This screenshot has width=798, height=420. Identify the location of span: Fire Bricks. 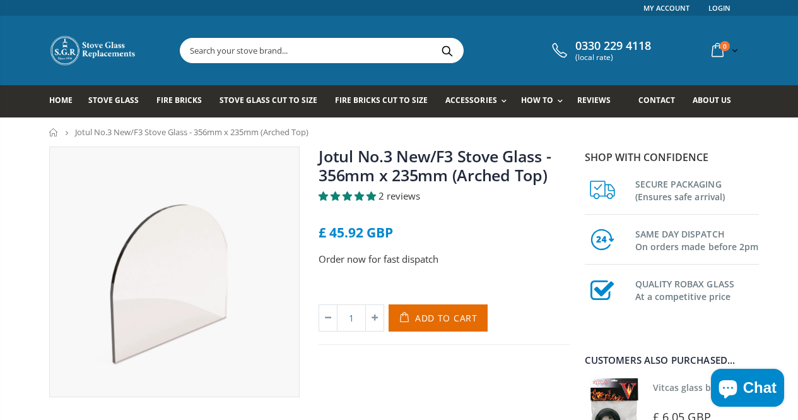
(179, 100).